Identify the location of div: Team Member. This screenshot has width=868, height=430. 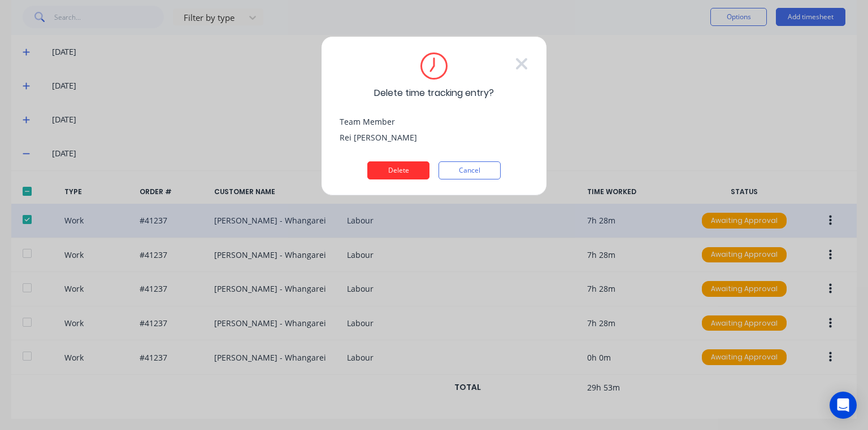
(434, 122).